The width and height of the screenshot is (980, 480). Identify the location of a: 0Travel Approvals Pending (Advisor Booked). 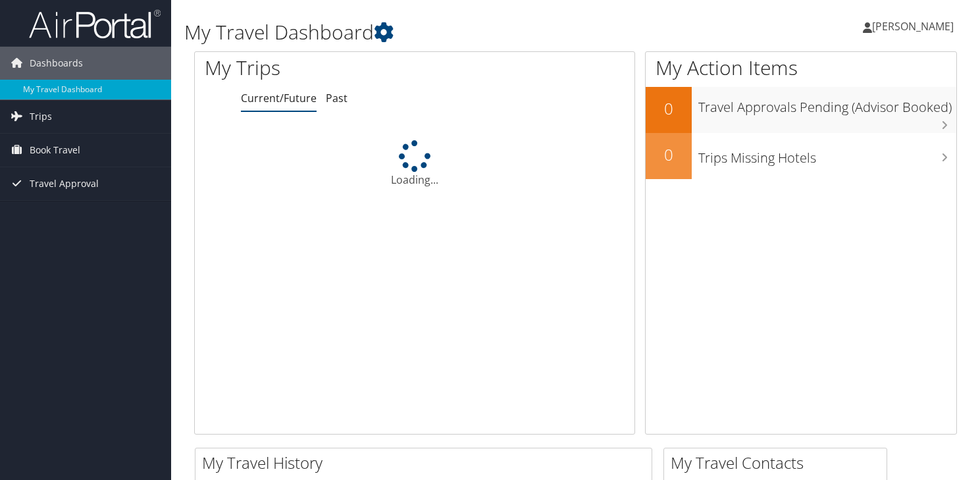
(801, 110).